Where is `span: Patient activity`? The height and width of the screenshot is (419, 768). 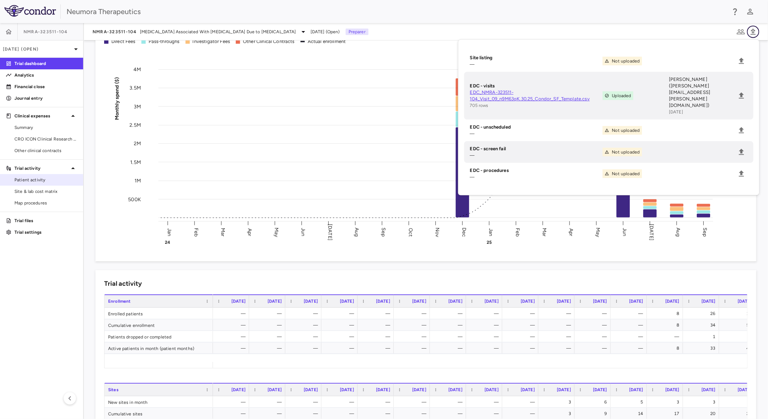 span: Patient activity is located at coordinates (46, 180).